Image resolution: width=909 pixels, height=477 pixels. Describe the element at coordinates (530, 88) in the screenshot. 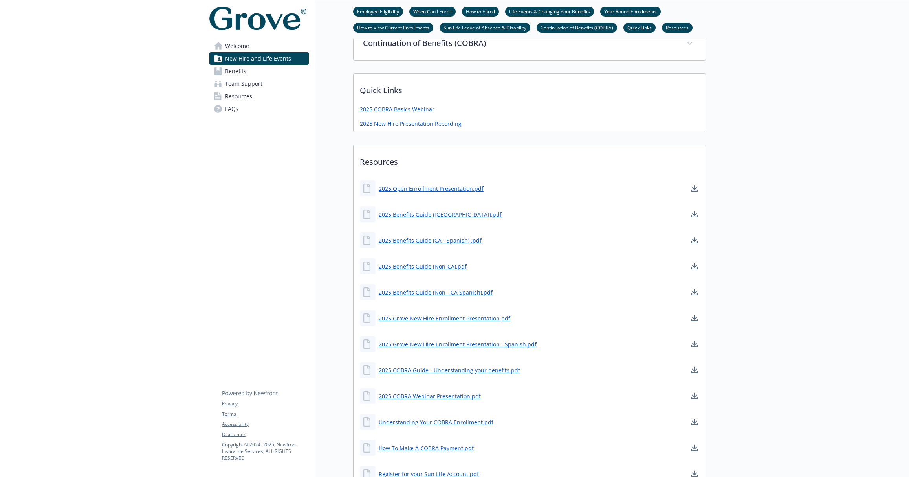

I see `p: Quick Links` at that location.